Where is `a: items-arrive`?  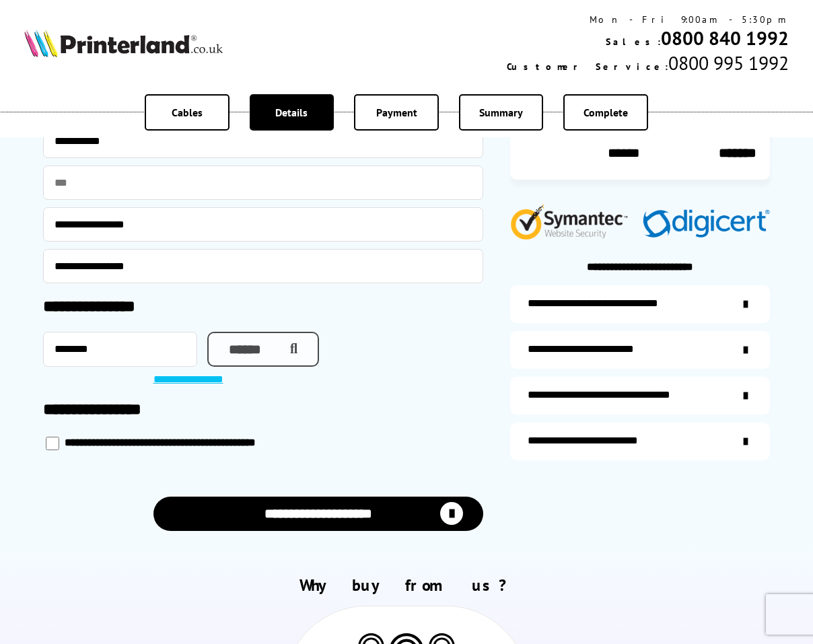 a: items-arrive is located at coordinates (640, 350).